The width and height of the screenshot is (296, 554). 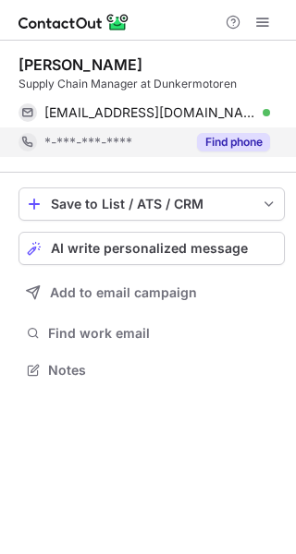 I want to click on div: Save to List / ATS / CRM, so click(x=151, y=204).